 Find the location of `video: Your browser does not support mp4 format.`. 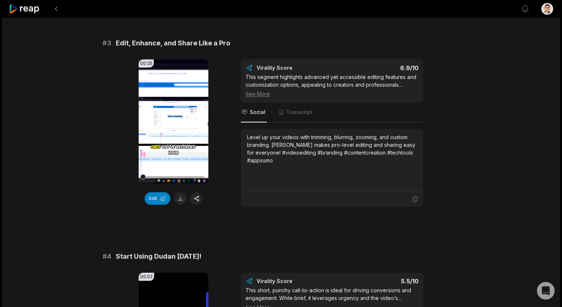

video: Your browser does not support mp4 format. is located at coordinates (173, 121).